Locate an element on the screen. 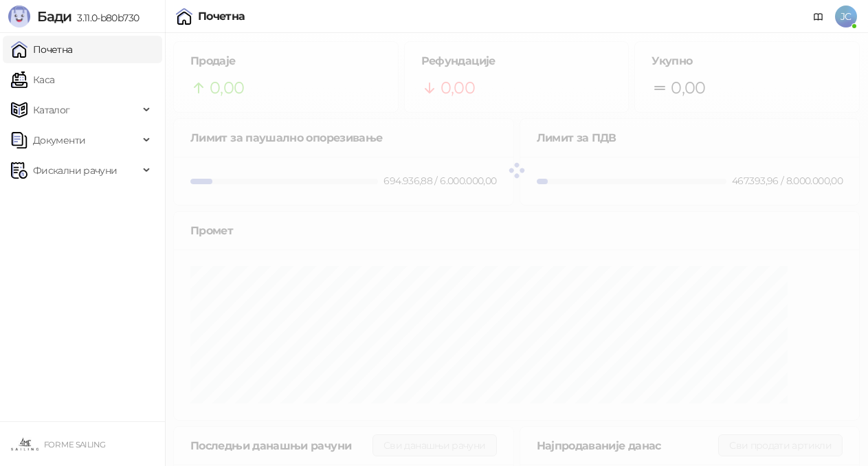 The height and width of the screenshot is (466, 868). img: Logo is located at coordinates (20, 16).